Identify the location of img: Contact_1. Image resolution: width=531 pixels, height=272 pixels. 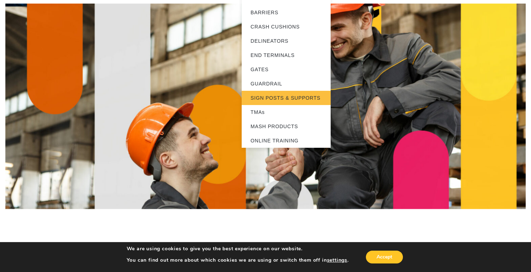
(265, 106).